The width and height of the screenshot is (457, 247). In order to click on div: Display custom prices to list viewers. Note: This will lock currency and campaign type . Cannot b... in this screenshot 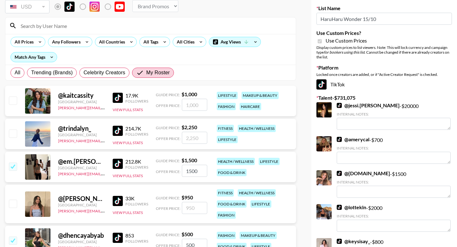, I will do `click(384, 52)`.